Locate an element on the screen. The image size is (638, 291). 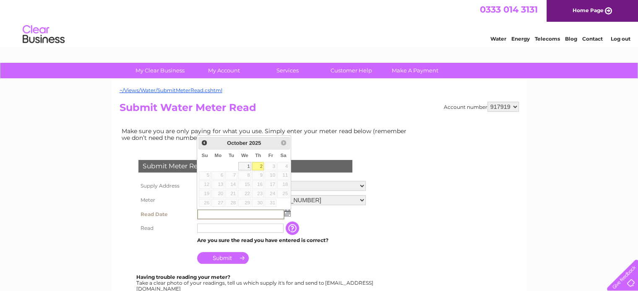
span: Prev is located at coordinates (204, 143).